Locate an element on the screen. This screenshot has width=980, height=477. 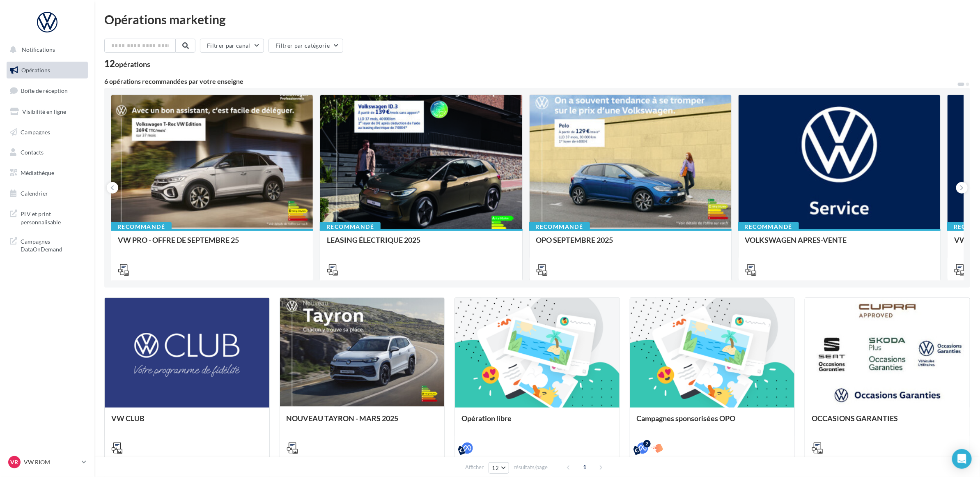
div: VOLKSWAGEN APRES-VENTE is located at coordinates (839, 244).